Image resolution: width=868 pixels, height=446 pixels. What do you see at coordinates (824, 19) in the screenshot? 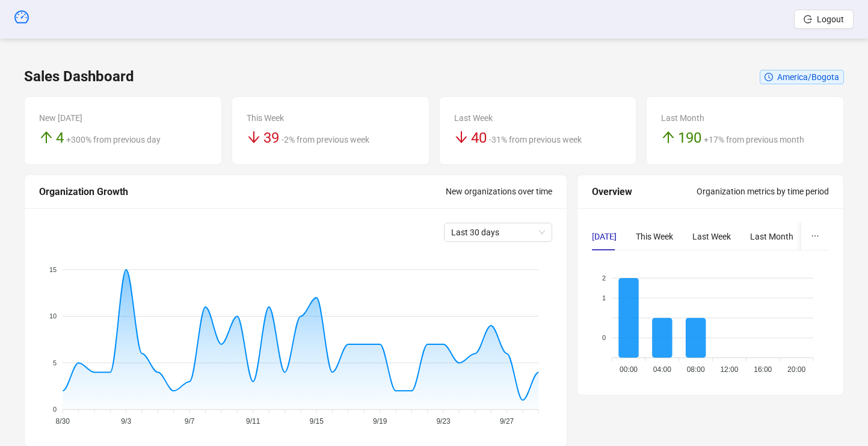
I see `button: Logout` at bounding box center [824, 19].